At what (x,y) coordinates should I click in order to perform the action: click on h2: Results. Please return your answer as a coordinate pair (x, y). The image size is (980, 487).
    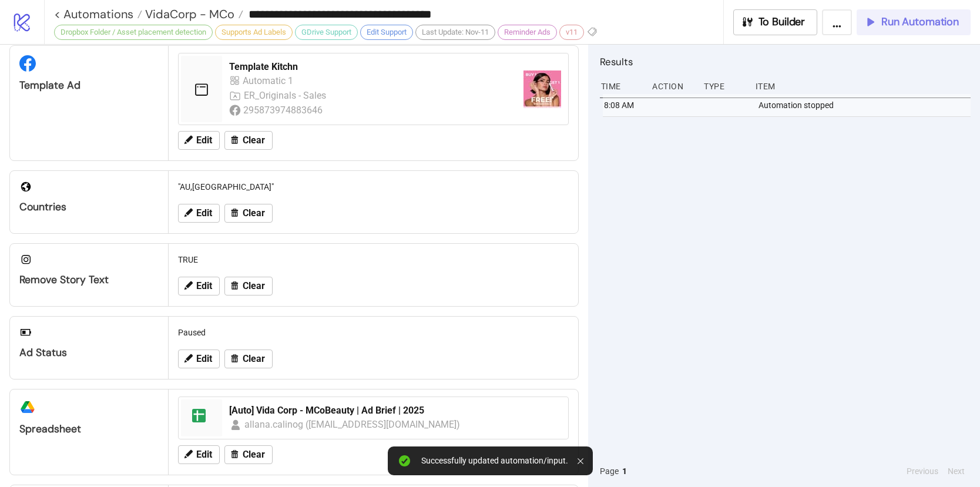
    Looking at the image, I should click on (785, 62).